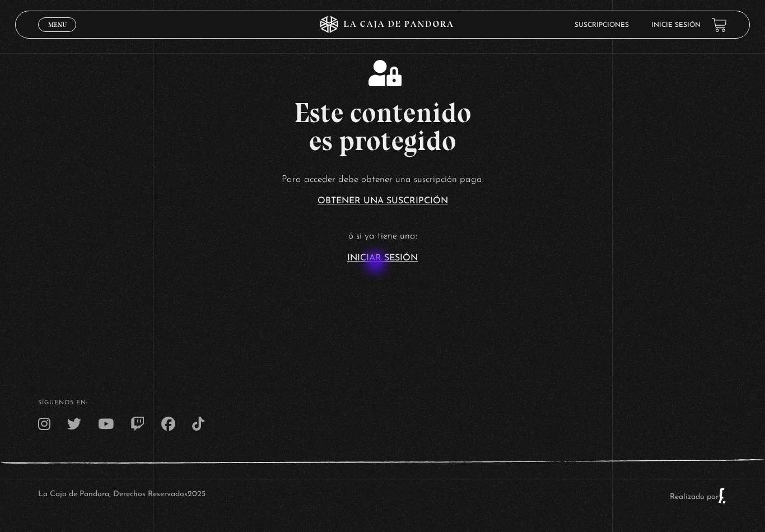 The image size is (765, 532). I want to click on a: Suscripciones, so click(601, 25).